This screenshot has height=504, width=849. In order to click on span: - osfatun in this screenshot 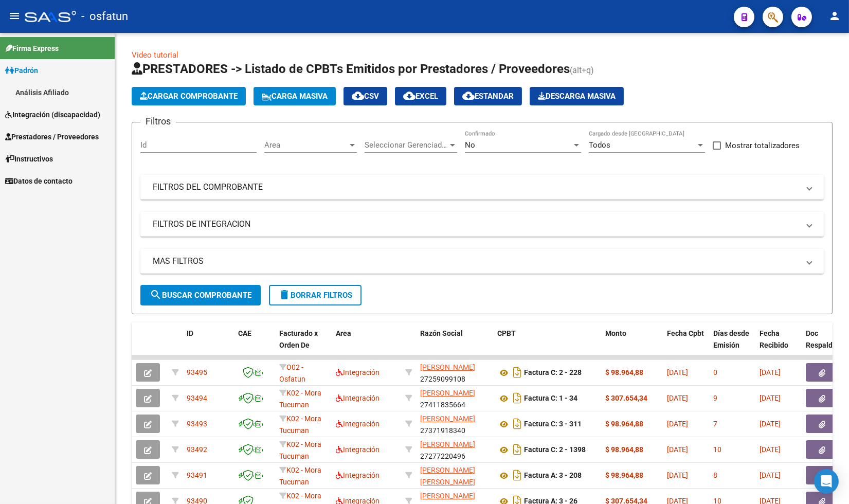, I will do `click(105, 17)`.